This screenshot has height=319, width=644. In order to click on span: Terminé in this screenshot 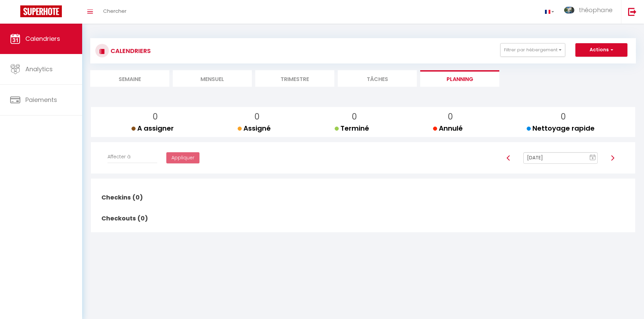, I will do `click(352, 128)`.